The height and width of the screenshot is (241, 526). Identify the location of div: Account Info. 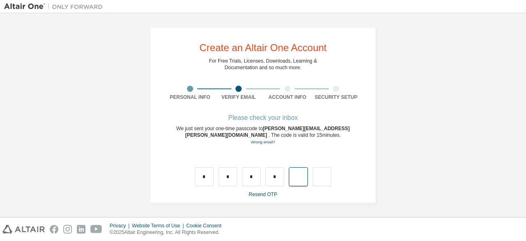
(287, 97).